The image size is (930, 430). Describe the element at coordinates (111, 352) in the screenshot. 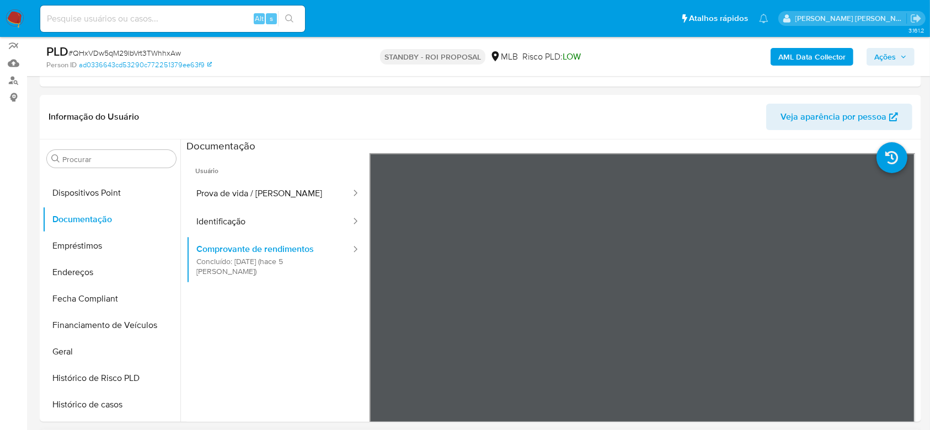

I see `button: Geral` at that location.